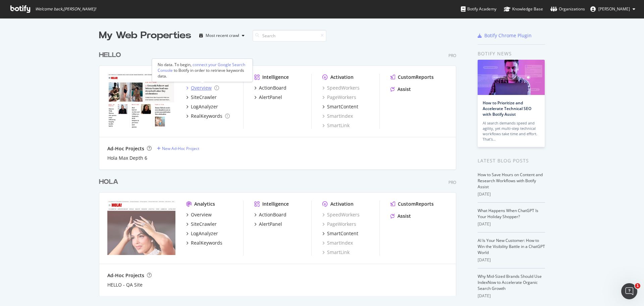 The height and width of the screenshot is (306, 644). What do you see at coordinates (511, 77) in the screenshot?
I see `img: How to Prioritize and Accelerate Technical SEO with Botify Assist` at bounding box center [511, 77].